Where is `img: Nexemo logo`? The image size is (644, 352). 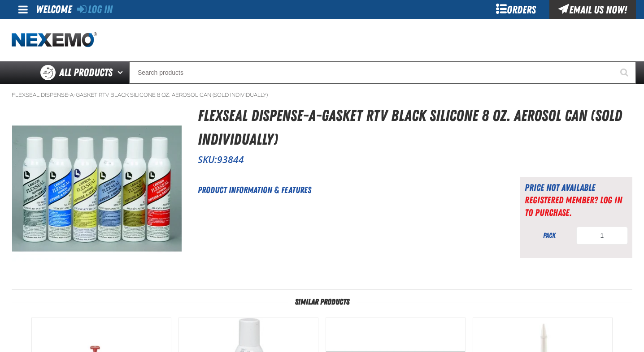 img: Nexemo logo is located at coordinates (54, 40).